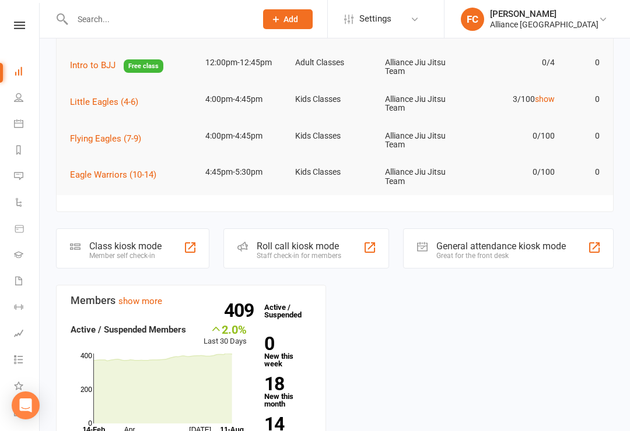 Image resolution: width=630 pixels, height=431 pixels. Describe the element at coordinates (545, 99) in the screenshot. I see `a: show` at that location.